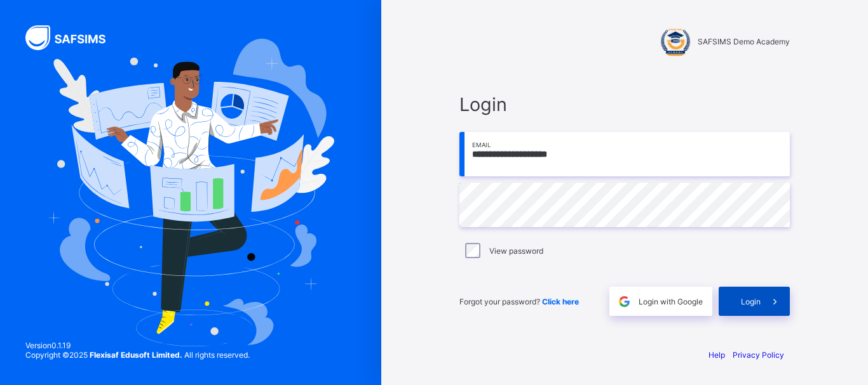  What do you see at coordinates (758, 355) in the screenshot?
I see `a: Privacy Policy` at bounding box center [758, 355].